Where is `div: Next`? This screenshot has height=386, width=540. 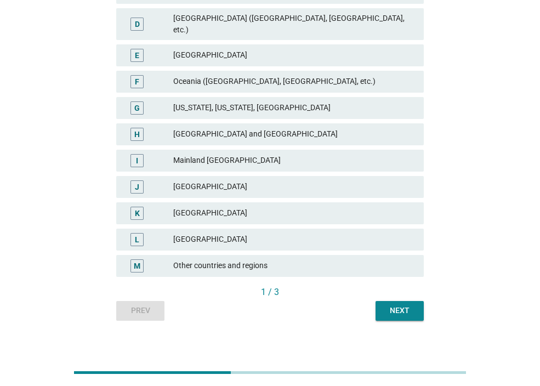 div: Next is located at coordinates (399, 310).